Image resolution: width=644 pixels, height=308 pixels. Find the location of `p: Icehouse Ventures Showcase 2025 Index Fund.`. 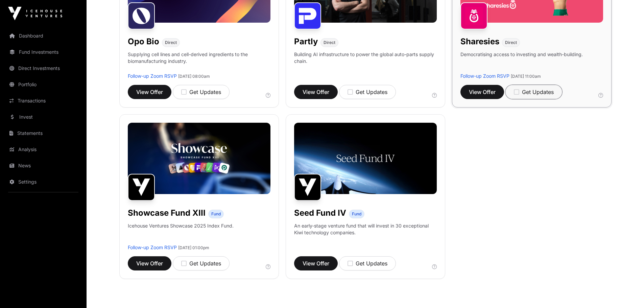

p: Icehouse Ventures Showcase 2025 Index Fund. is located at coordinates (180, 226).